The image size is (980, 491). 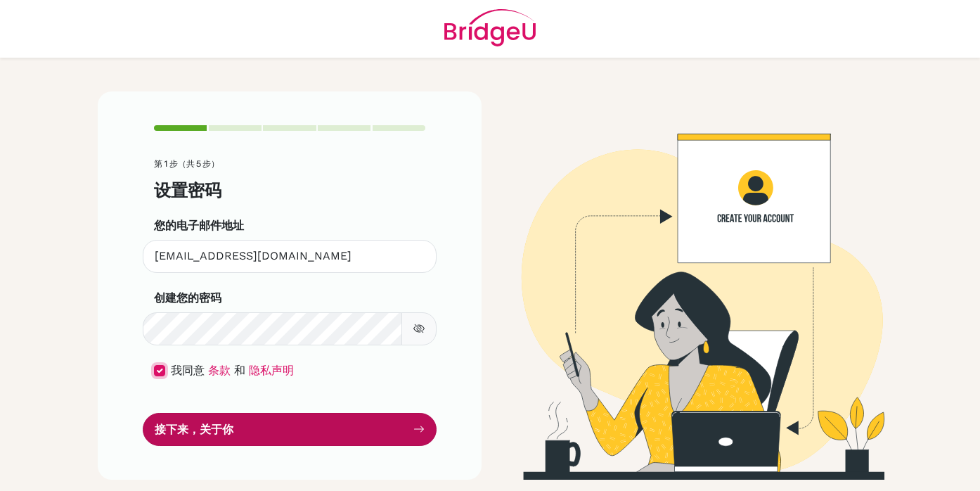 What do you see at coordinates (271, 370) in the screenshot?
I see `font: 隐私声明` at bounding box center [271, 370].